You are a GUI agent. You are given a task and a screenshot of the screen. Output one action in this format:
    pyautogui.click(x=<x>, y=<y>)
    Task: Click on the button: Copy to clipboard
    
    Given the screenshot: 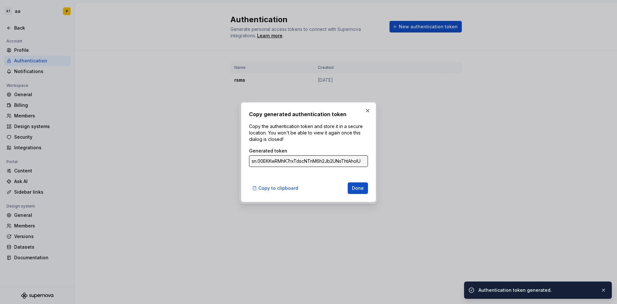 What is the action you would take?
    pyautogui.click(x=276, y=188)
    